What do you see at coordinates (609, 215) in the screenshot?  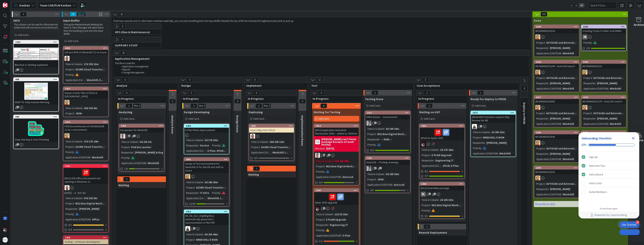 I see `a: Powered by UserGuiding` at bounding box center [609, 215].